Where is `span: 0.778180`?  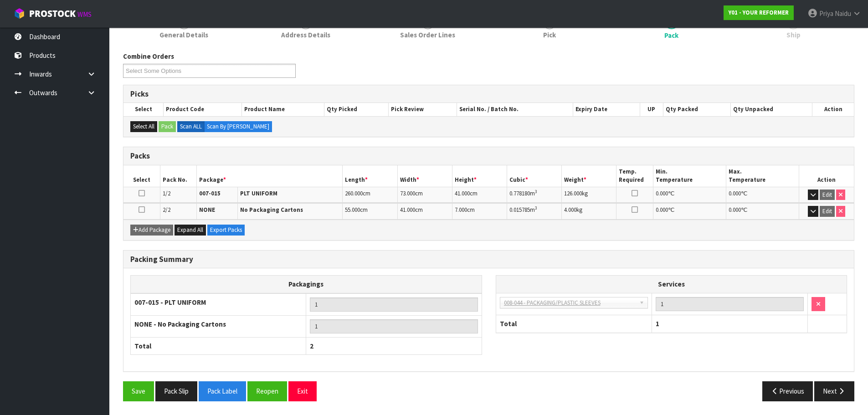
span: 0.778180 is located at coordinates (520, 193).